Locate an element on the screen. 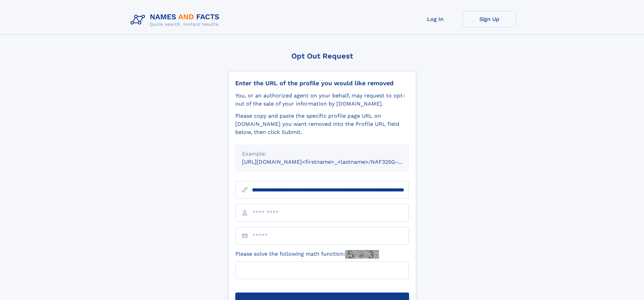  div: You, or an authorized agent on your behalf, may request to opt-out of the sale of your informatio... is located at coordinates (322, 100).